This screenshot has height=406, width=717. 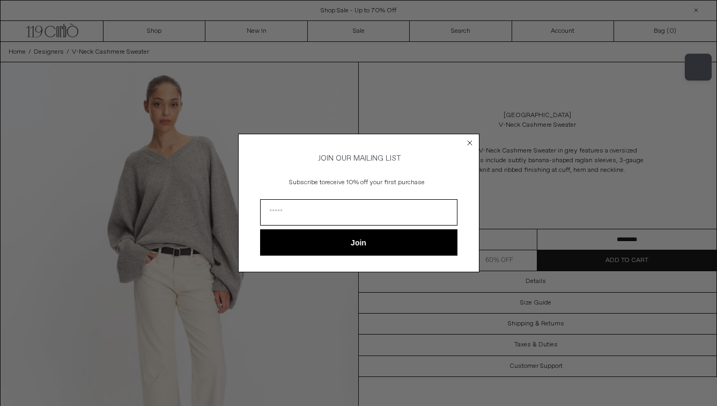 What do you see at coordinates (375, 182) in the screenshot?
I see `span: receive 10% off your first purchase` at bounding box center [375, 182].